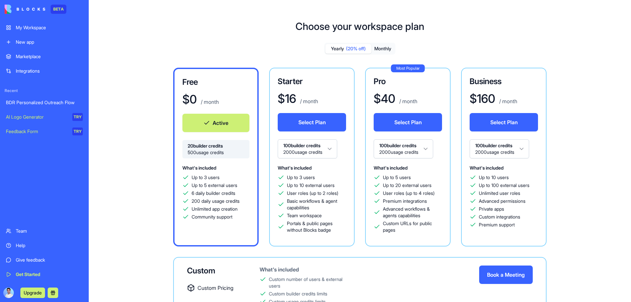 Image resolution: width=631 pixels, height=302 pixels. Describe the element at coordinates (49, 275) in the screenshot. I see `div: Get Started` at that location.